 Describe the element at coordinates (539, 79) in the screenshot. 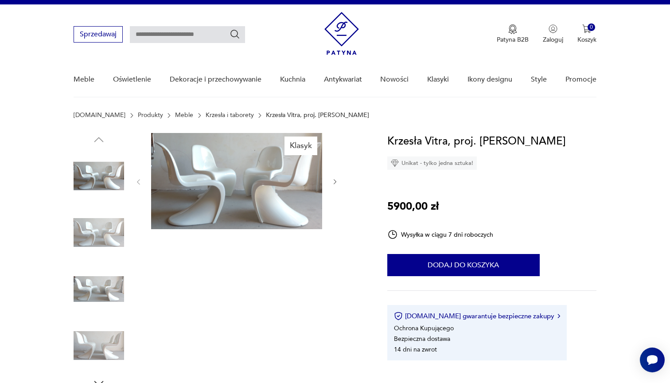

I see `a: Style` at that location.